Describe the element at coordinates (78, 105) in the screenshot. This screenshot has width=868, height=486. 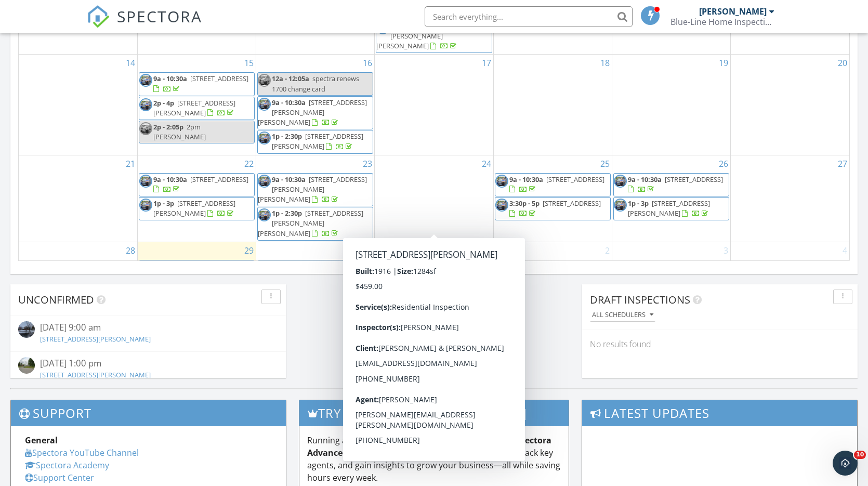
I see `td: Go to September 14, 2025` at that location.